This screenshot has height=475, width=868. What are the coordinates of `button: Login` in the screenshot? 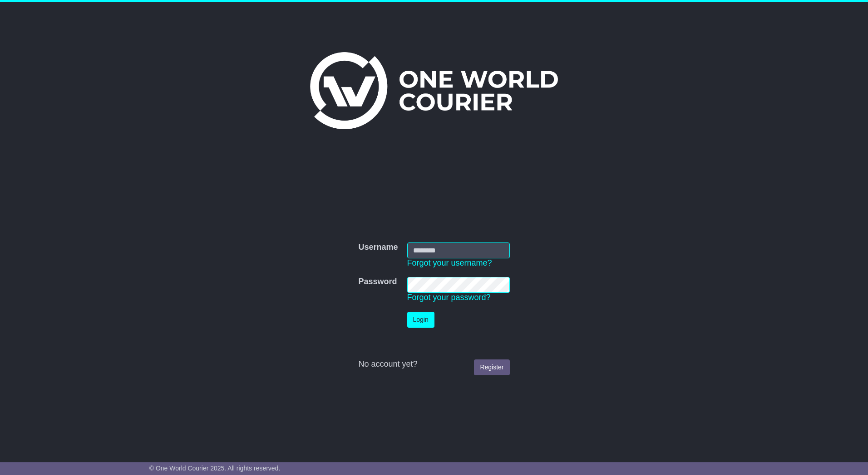 It's located at (421, 320).